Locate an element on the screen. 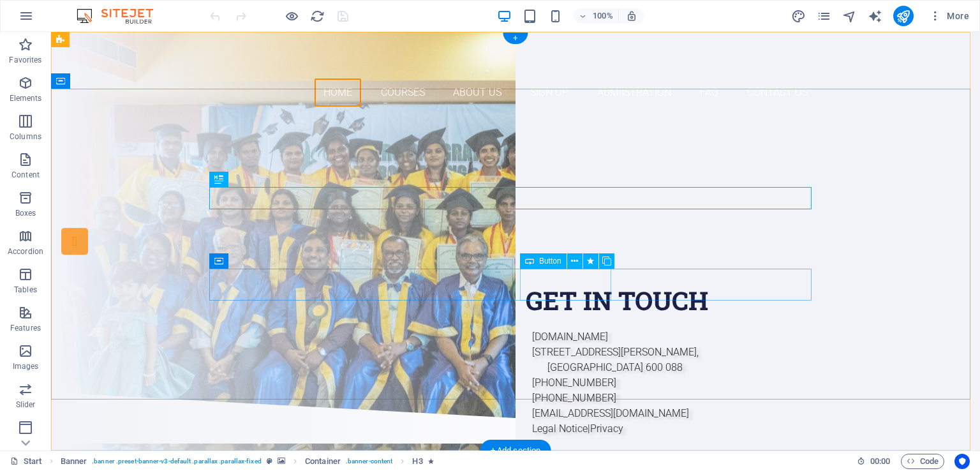  span: More is located at coordinates (948, 16).